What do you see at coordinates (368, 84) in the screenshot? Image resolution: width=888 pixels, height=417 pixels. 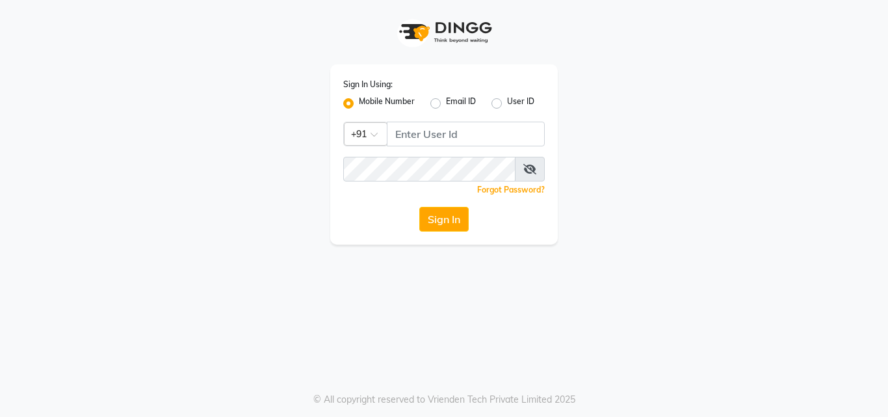 I see `label: Sign In Using:` at bounding box center [368, 84].